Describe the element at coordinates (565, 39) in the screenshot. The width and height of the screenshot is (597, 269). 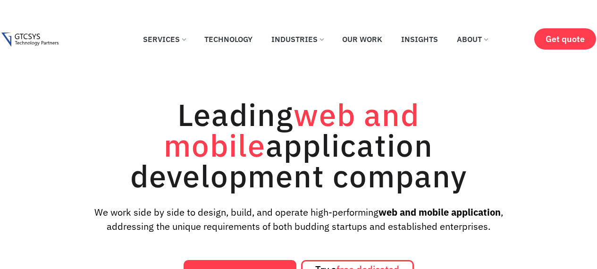
I see `span: Get quote` at that location.